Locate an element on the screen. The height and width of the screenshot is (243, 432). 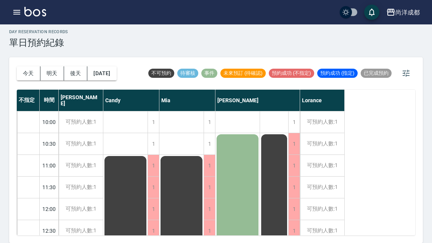
span: 預約成功 (指定) is located at coordinates (338, 73).